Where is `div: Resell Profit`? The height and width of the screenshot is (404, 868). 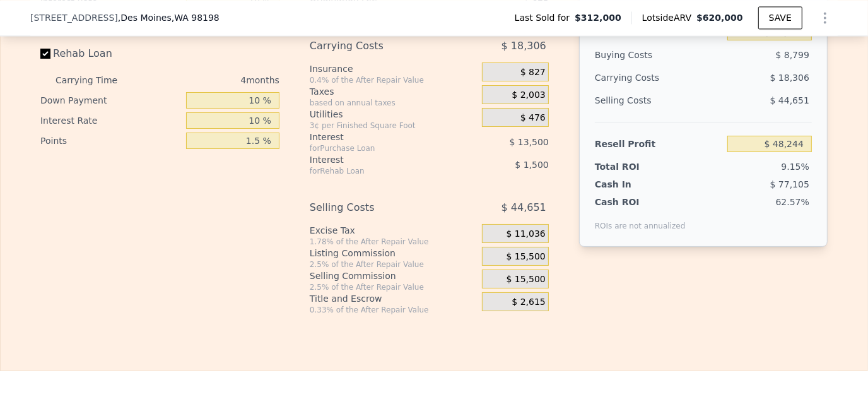 div: Resell Profit is located at coordinates (659, 144).